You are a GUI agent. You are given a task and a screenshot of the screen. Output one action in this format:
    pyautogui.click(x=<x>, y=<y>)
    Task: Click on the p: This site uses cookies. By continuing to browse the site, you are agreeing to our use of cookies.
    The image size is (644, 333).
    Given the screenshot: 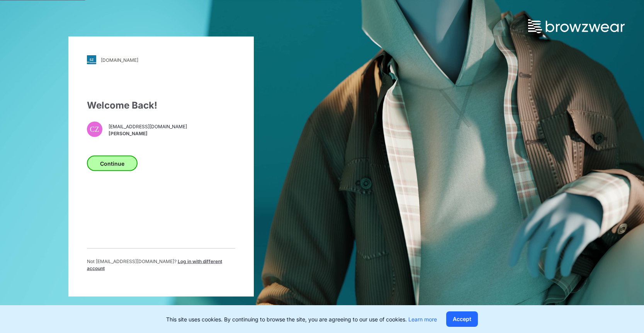 What is the action you would take?
    pyautogui.click(x=301, y=319)
    